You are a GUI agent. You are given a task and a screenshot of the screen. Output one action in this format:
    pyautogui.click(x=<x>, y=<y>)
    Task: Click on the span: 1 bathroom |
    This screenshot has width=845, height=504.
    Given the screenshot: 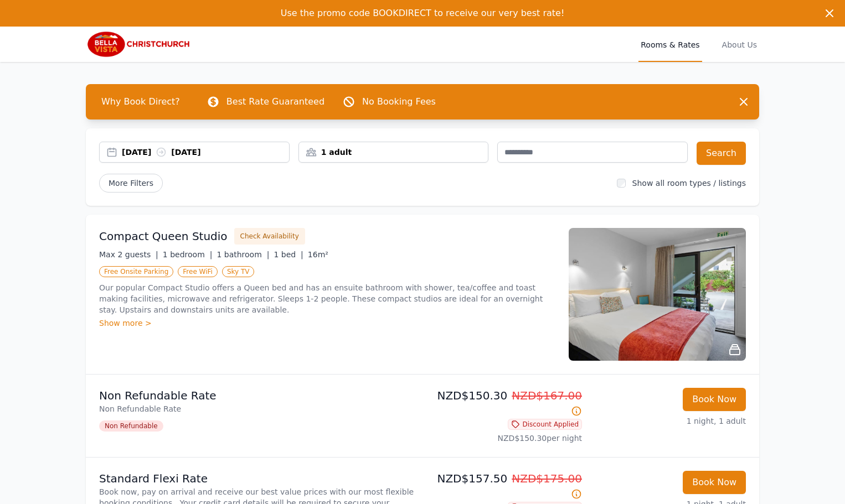 What is the action you would take?
    pyautogui.click(x=242, y=254)
    